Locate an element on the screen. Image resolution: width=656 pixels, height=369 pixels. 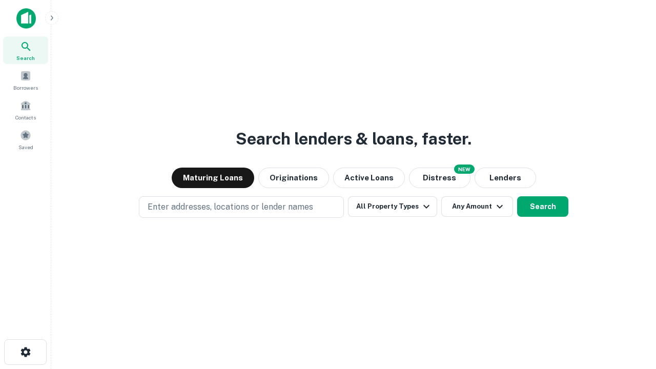
div: Borrowers is located at coordinates (26, 80).